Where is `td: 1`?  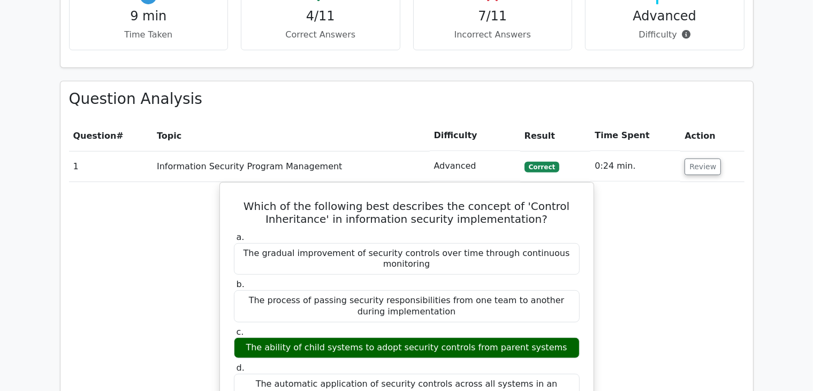
td: 1 is located at coordinates (111, 166).